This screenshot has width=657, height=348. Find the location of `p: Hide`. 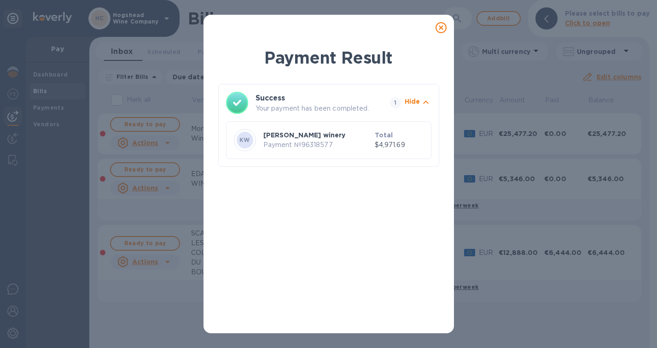

p: Hide is located at coordinates (413, 101).